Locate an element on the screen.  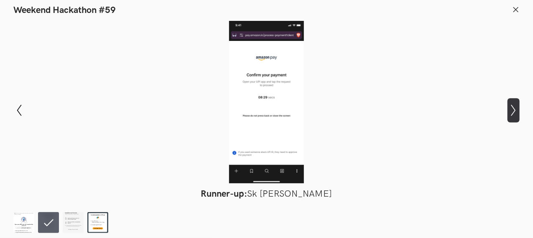
strong: Runner-up: is located at coordinates (224, 194).